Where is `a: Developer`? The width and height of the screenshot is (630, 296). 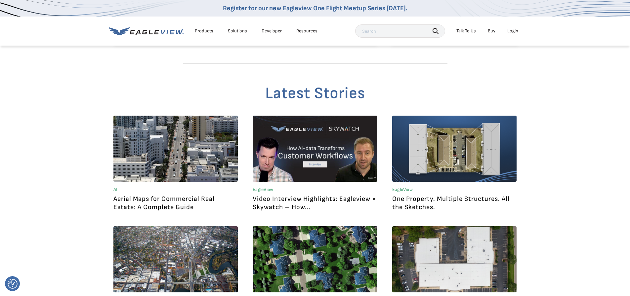 a: Developer is located at coordinates (271, 31).